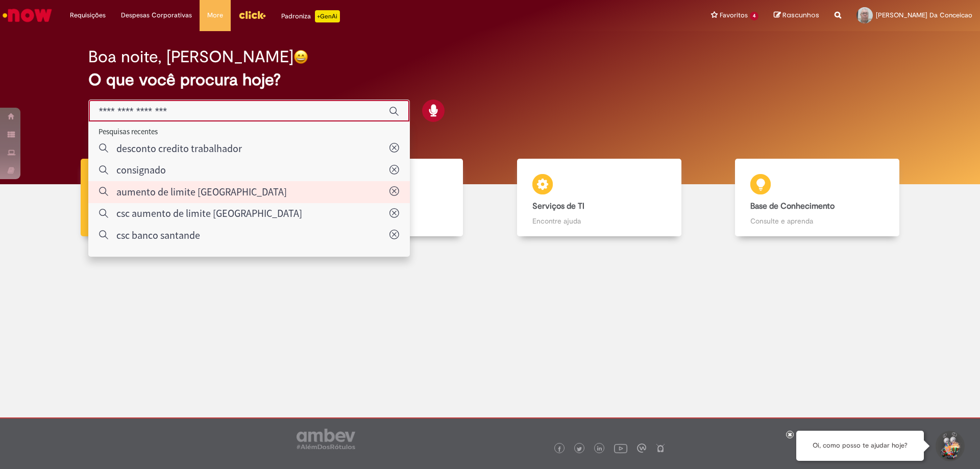  Describe the element at coordinates (817, 221) in the screenshot. I see `p: Consulte e aprenda` at that location.